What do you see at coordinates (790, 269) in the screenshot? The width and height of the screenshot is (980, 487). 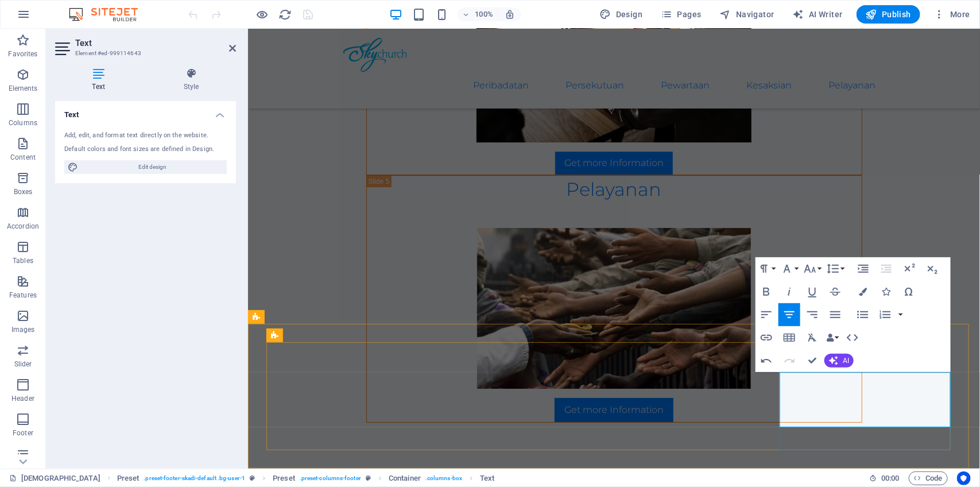 I see `button: Font Family` at bounding box center [790, 269].